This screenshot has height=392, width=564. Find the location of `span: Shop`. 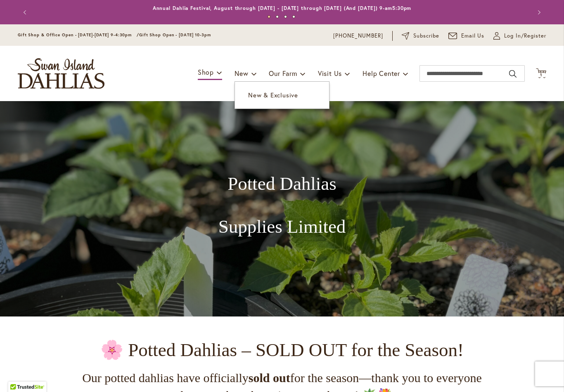

span: Shop is located at coordinates (205, 72).